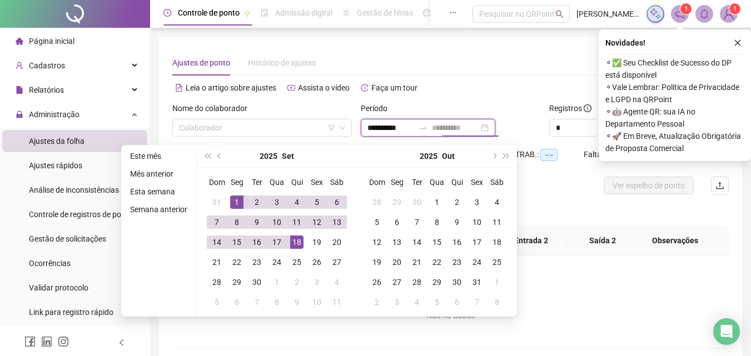  Describe the element at coordinates (437, 242) in the screenshot. I see `td: 2025-10-15` at that location.